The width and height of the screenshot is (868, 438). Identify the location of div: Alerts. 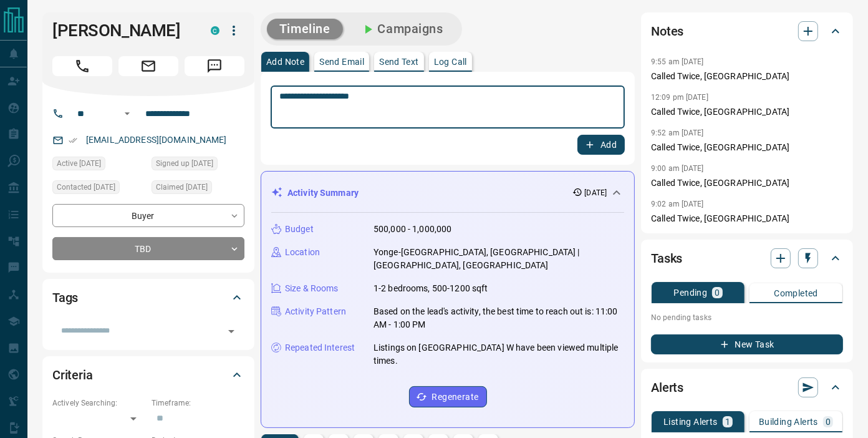
(747, 387).